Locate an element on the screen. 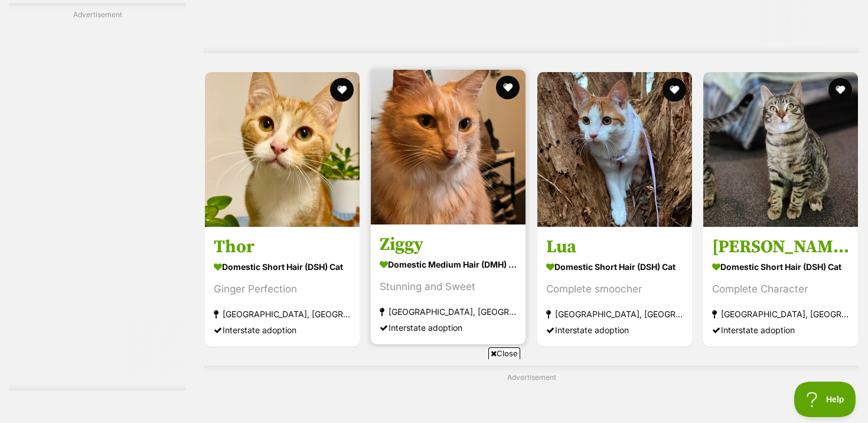 The width and height of the screenshot is (868, 423). h3: Lua is located at coordinates (614, 247).